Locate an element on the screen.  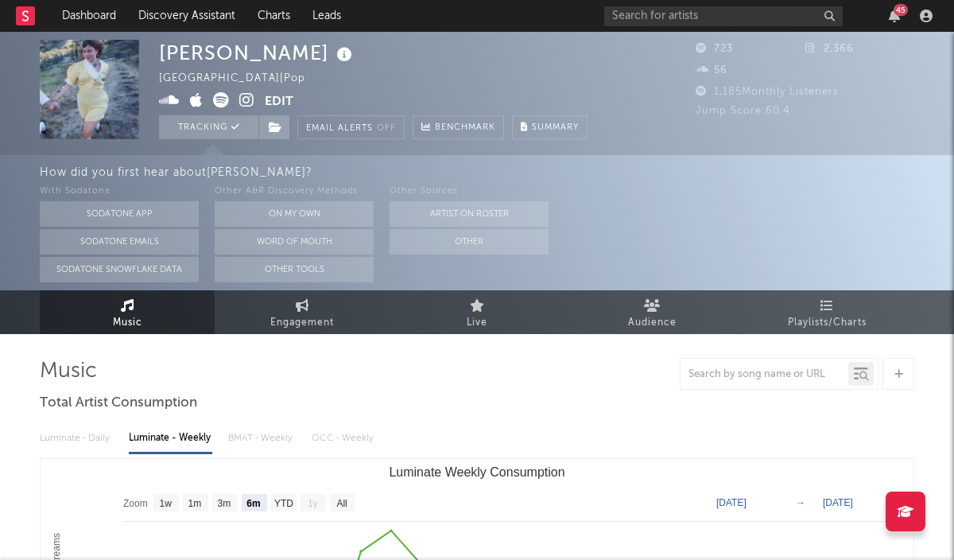
button: Sodatone Emails is located at coordinates (119, 242).